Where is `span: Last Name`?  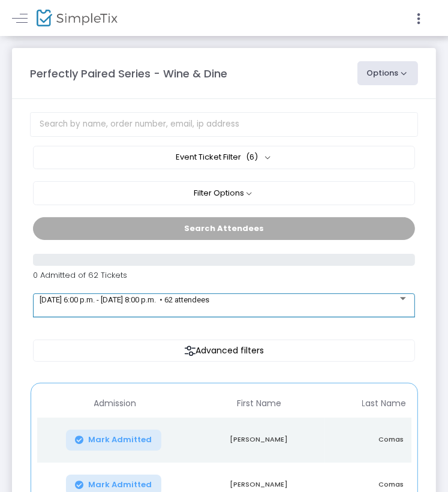
span: Last Name is located at coordinates (384, 403).